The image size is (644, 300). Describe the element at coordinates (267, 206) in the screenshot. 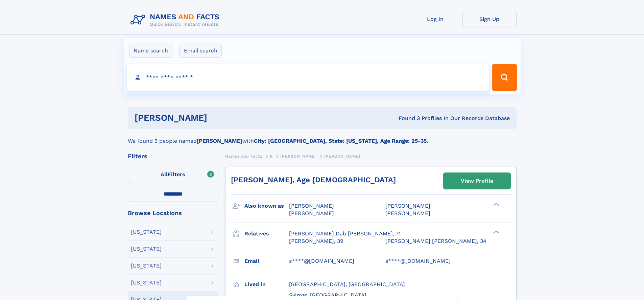

I see `h3: Also known as` at that location.